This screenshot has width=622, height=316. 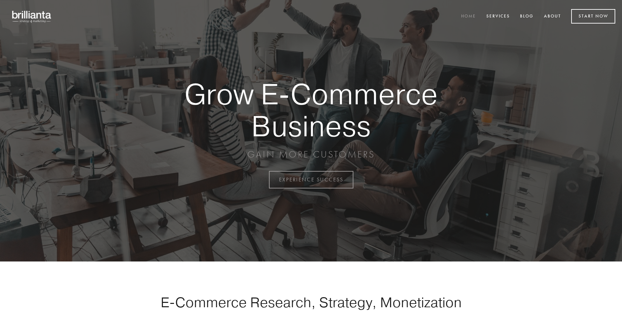 What do you see at coordinates (311, 302) in the screenshot?
I see `h1: E-Commerce Research, Strategy, Monetization` at bounding box center [311, 302].